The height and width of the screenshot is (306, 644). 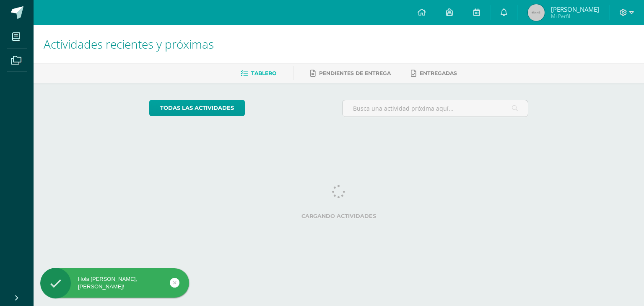 I want to click on a: Tablero, so click(x=258, y=73).